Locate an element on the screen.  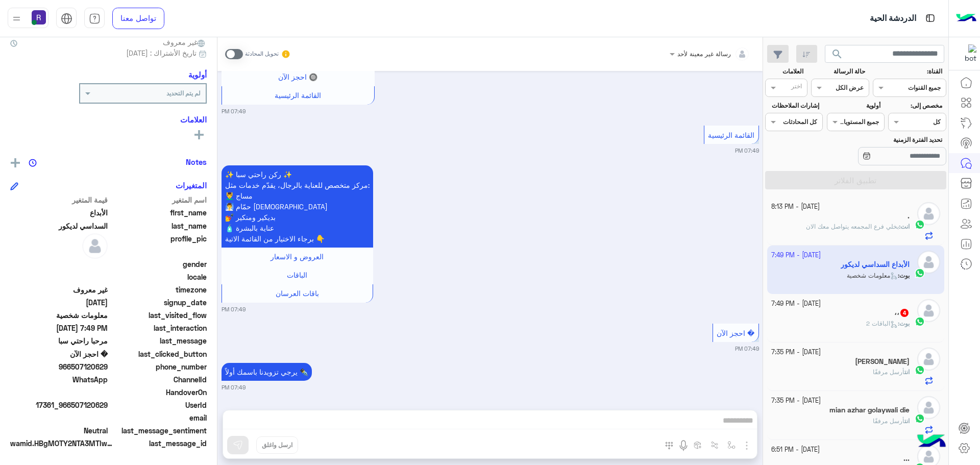
span: 2025-09-28T16:47:41.086Z is located at coordinates (58, 302).